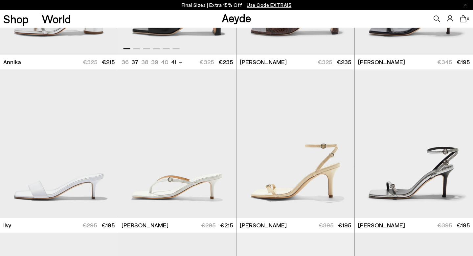 The width and height of the screenshot is (473, 256). I want to click on ul: variant, so click(148, 62).